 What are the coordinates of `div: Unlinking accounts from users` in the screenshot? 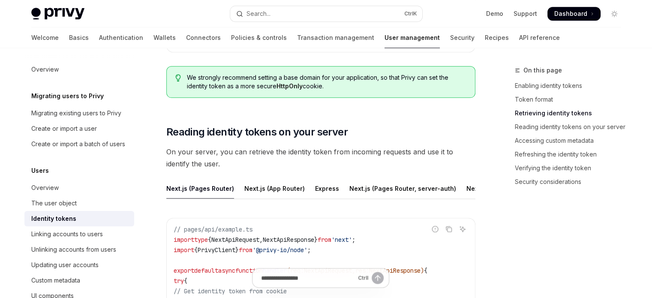 It's located at (74, 249).